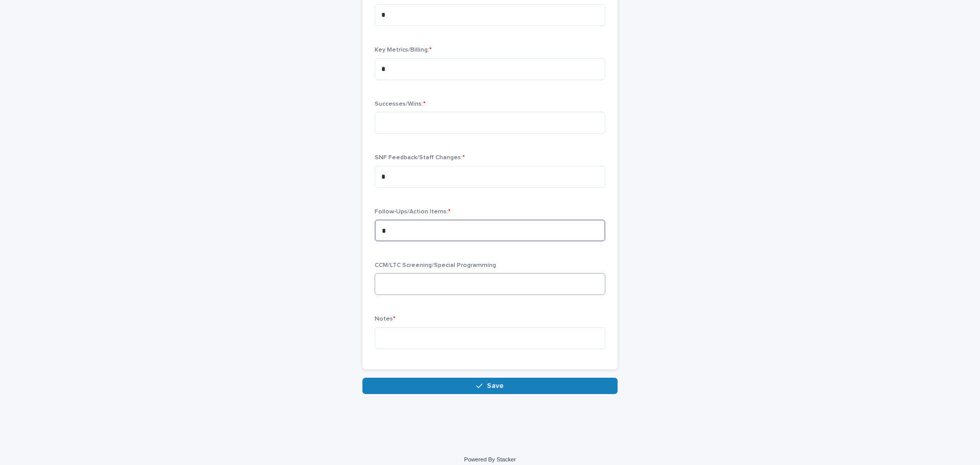  Describe the element at coordinates (490, 385) in the screenshot. I see `button: Save` at that location.